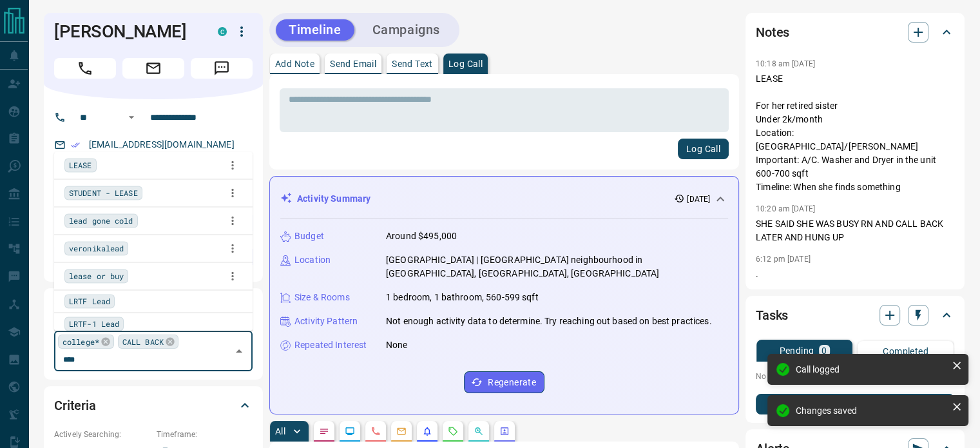 This screenshot has width=980, height=448. I want to click on span: Email, so click(153, 68).